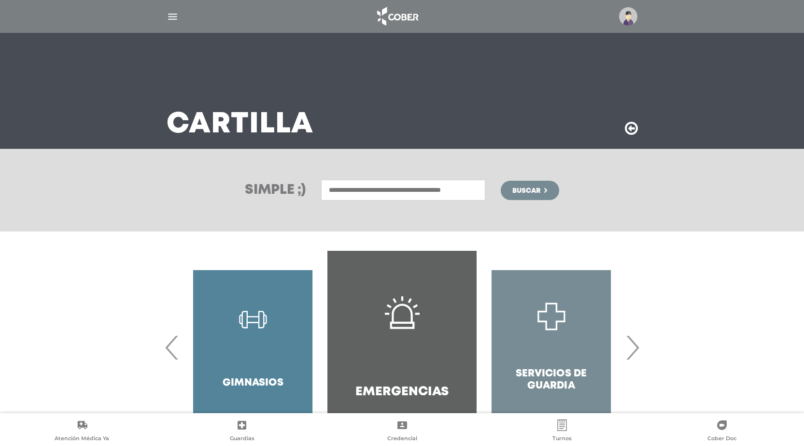 The width and height of the screenshot is (804, 446). What do you see at coordinates (526, 191) in the screenshot?
I see `span: Buscar` at bounding box center [526, 191].